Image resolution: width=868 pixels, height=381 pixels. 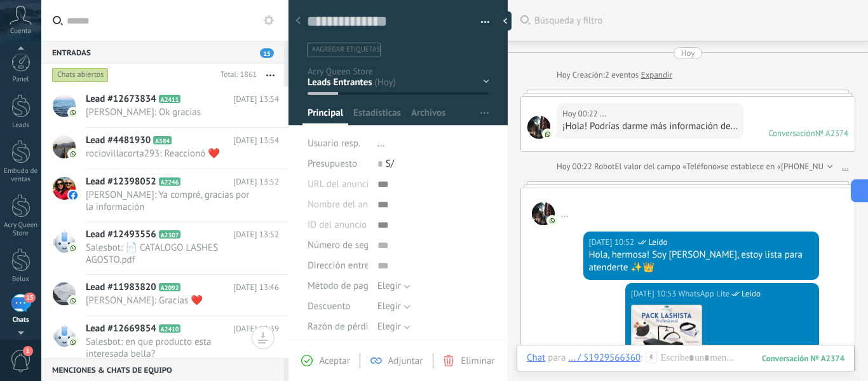 I want to click on span: rociovillacorta293: Reaccionó ❤️, so click(x=170, y=154).